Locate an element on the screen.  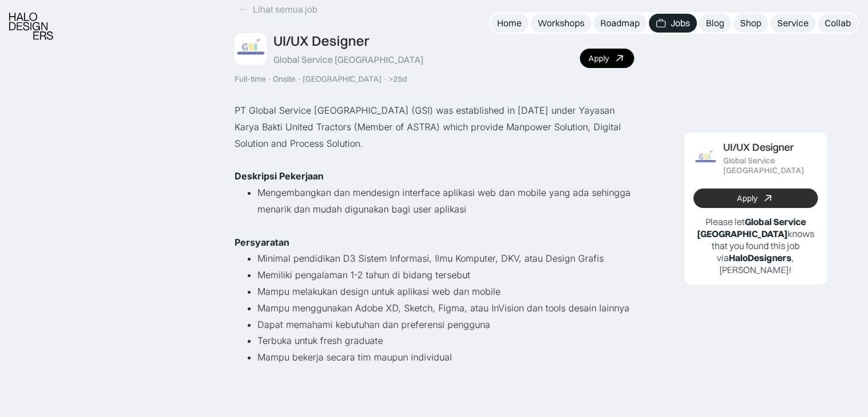
li: Mampu menggunakan Adobe XD, Sketch, Figma, atau InVision dan tools desain lainnya is located at coordinates (446, 308).